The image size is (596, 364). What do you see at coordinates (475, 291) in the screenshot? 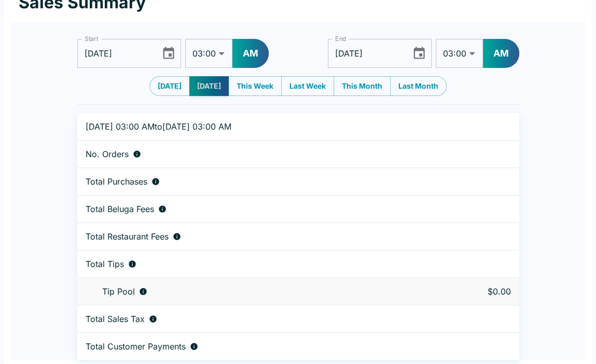
I see `p: $0.00` at bounding box center [475, 291].